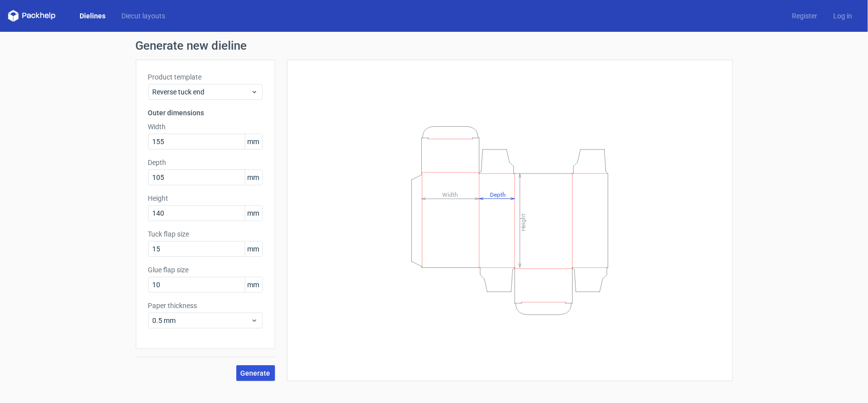  Describe the element at coordinates (205, 234) in the screenshot. I see `label: Tuck flap size` at that location.